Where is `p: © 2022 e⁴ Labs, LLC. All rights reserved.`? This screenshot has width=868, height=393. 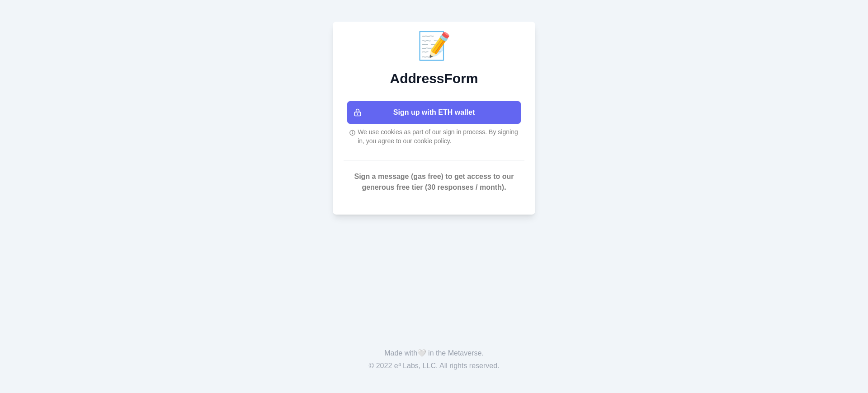 p: © 2022 e⁴ Labs, LLC. All rights reserved. is located at coordinates (434, 366).